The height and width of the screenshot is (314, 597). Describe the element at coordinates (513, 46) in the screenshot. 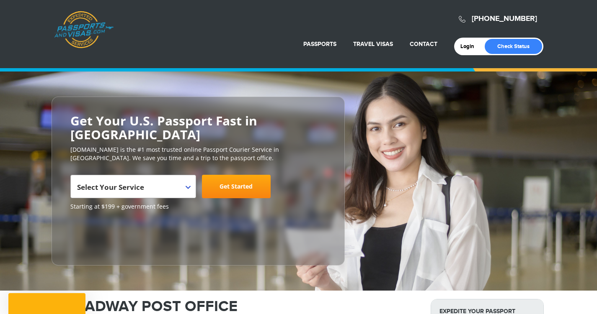

I see `a: Check Status` at that location.